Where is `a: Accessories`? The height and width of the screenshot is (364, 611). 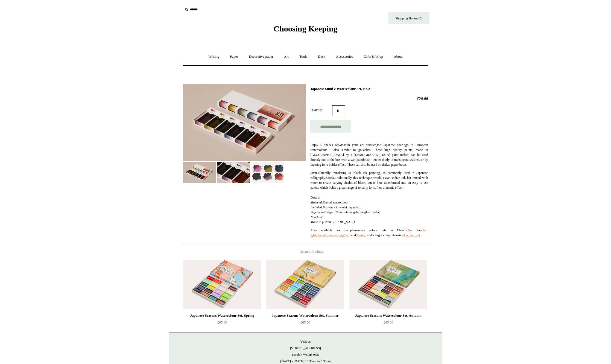
a: Accessories is located at coordinates (344, 57).